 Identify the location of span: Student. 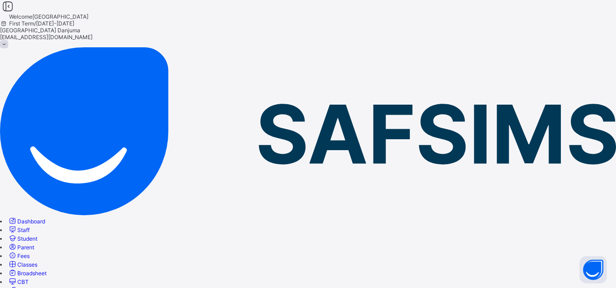
(27, 239).